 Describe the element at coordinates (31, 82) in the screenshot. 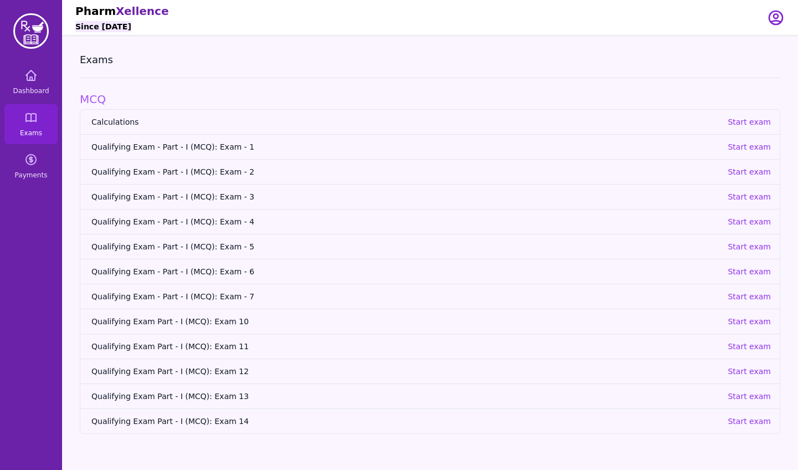

I see `a: Dashboard` at that location.